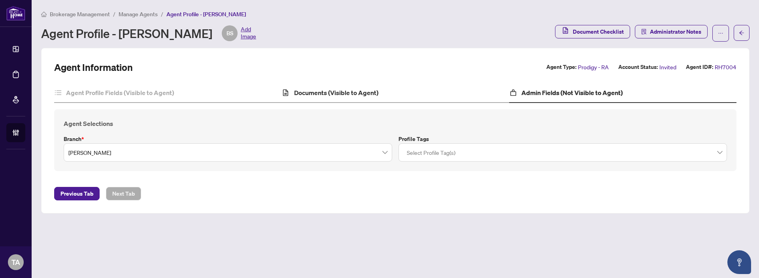 This screenshot has width=759, height=278. Describe the element at coordinates (593, 67) in the screenshot. I see `span: Prodigy - RA` at that location.